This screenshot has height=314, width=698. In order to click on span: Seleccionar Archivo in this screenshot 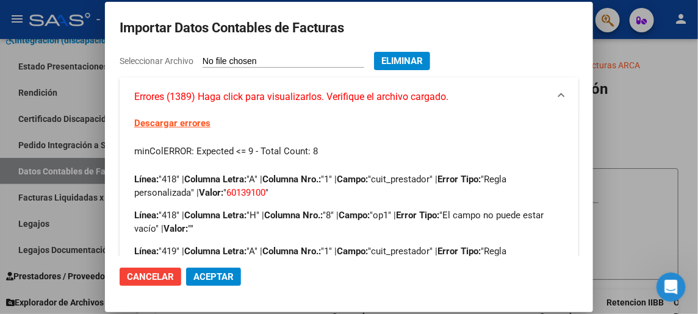, I will do `click(156, 61)`.